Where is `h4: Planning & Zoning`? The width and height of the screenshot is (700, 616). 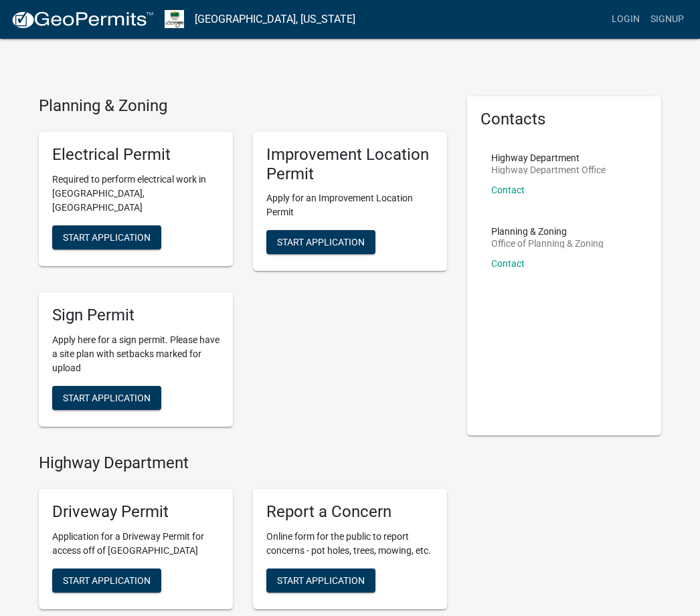 h4: Planning & Zoning is located at coordinates (243, 106).